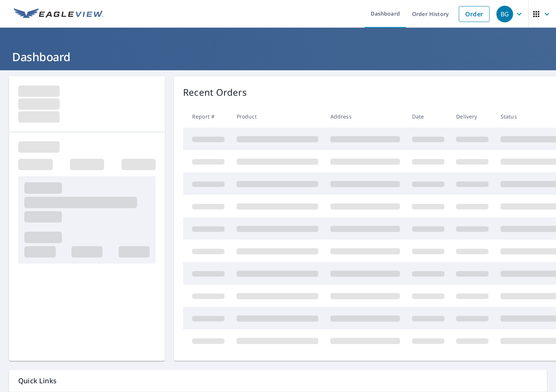 The height and width of the screenshot is (392, 556). I want to click on th: Delivery, so click(472, 116).